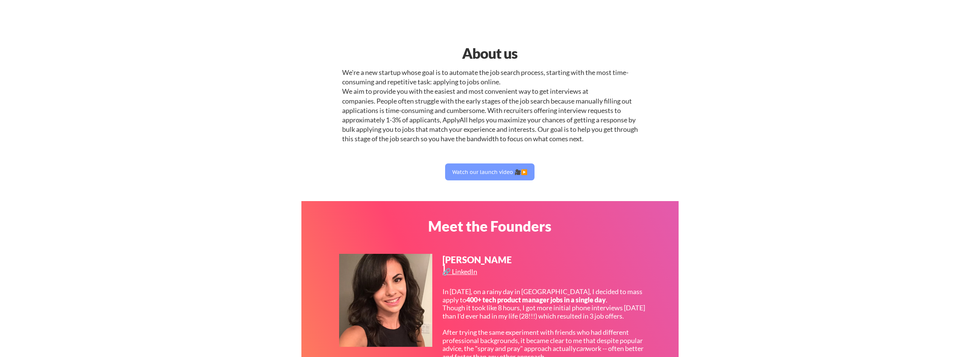 This screenshot has width=980, height=357. Describe the element at coordinates (460, 273) in the screenshot. I see `a: 🔗 LinkedIn` at that location.